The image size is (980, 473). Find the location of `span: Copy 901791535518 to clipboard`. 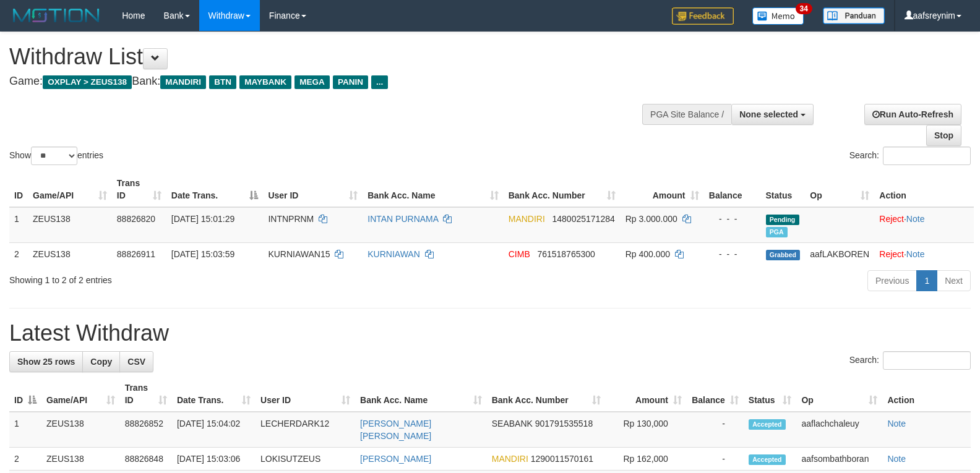

span: Copy 901791535518 to clipboard is located at coordinates (564, 424).